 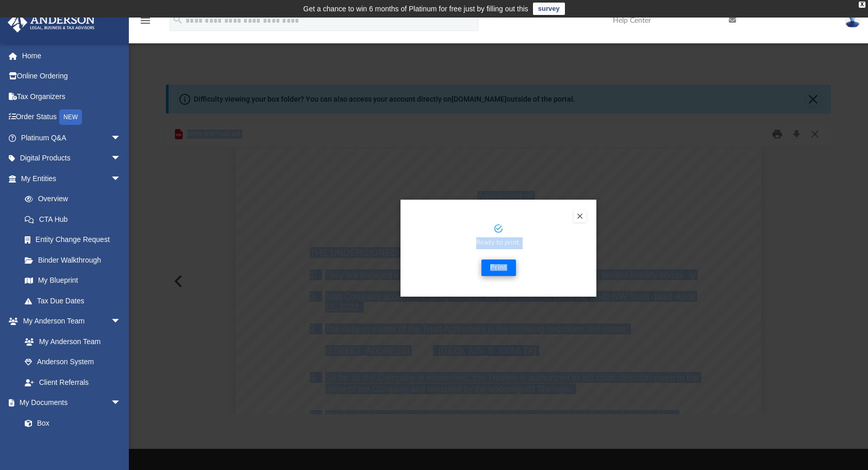 What do you see at coordinates (498, 267) in the screenshot?
I see `div: Preview` at bounding box center [498, 267].